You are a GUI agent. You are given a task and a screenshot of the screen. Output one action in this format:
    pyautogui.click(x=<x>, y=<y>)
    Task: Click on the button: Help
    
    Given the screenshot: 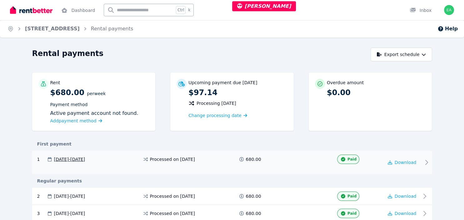 What is the action you would take?
    pyautogui.click(x=448, y=29)
    